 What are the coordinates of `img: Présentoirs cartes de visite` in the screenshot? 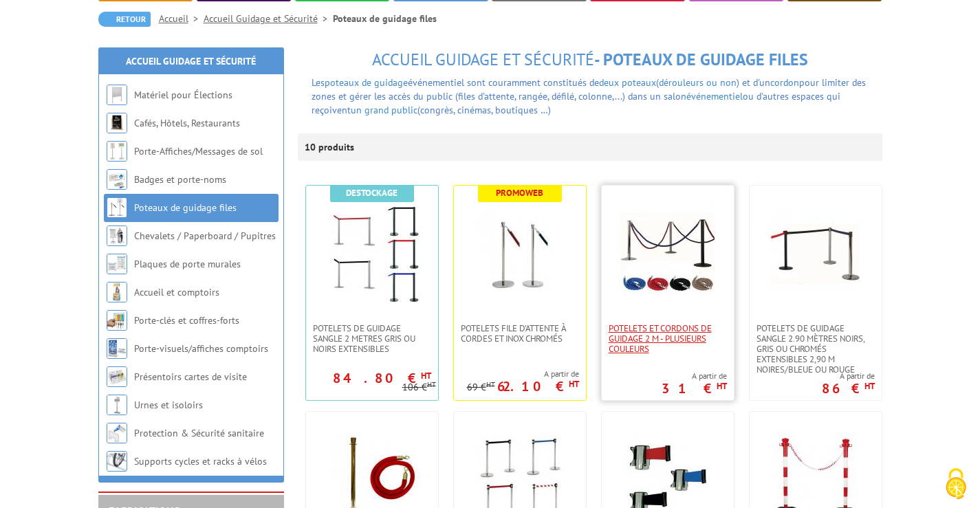 It's located at (117, 377).